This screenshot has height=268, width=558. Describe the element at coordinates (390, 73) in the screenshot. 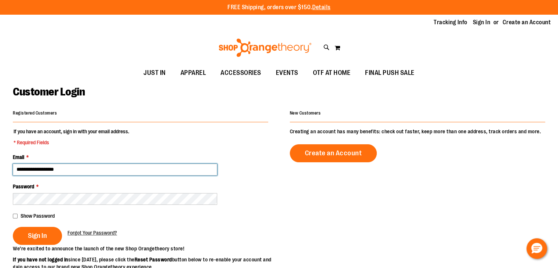

I see `span: FINAL PUSH SALE` at that location.